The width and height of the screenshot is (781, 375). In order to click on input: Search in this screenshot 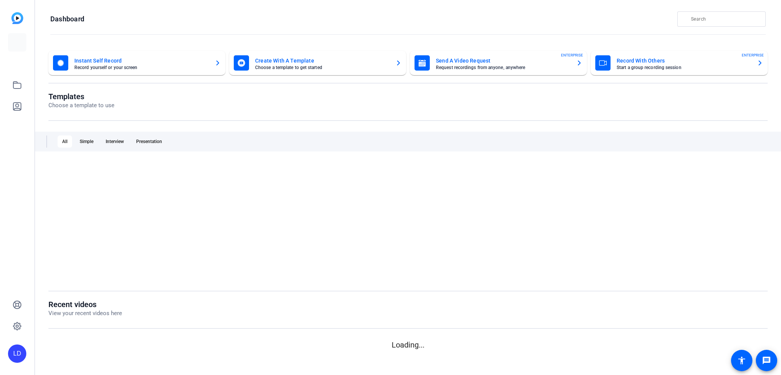, I will do `click(725, 19)`.